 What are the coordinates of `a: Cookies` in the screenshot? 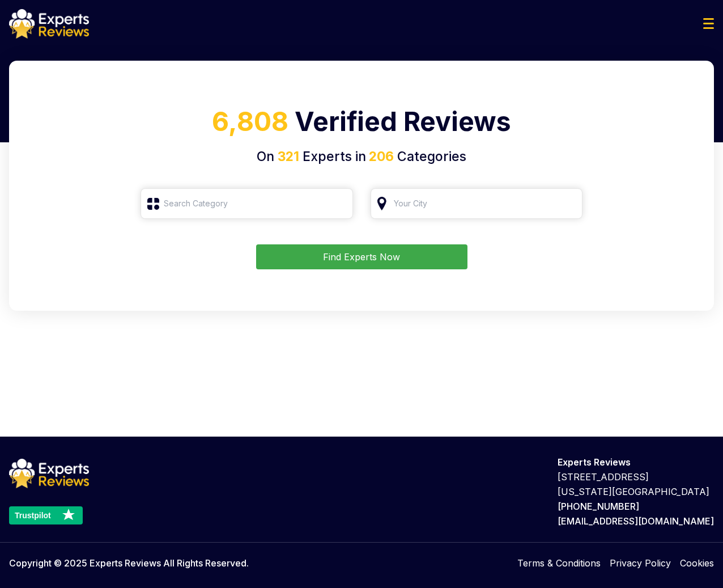 It's located at (697, 562).